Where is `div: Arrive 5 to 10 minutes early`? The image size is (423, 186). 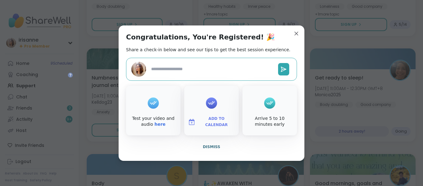
div: Arrive 5 to 10 minutes early is located at coordinates (270, 121).